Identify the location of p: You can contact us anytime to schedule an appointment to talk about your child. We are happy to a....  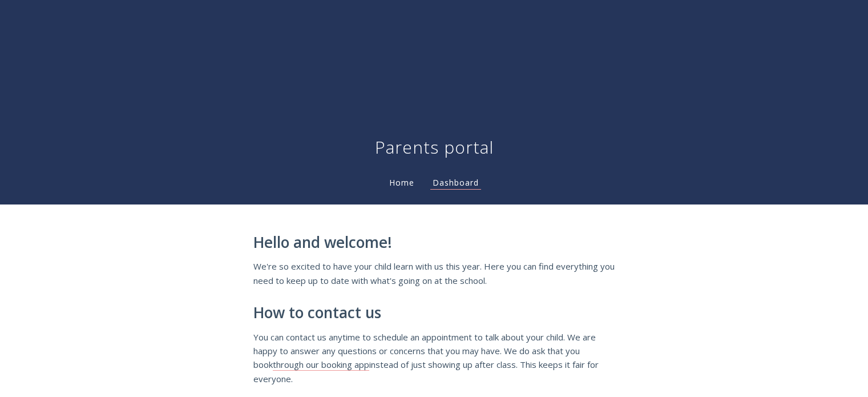
(434, 358).